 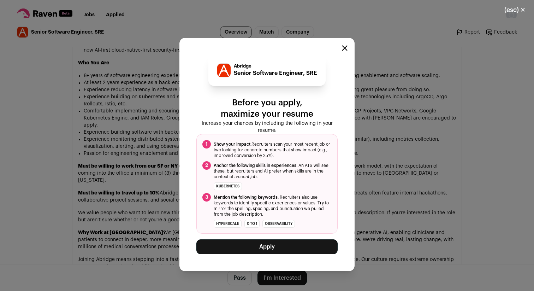 I want to click on button: Apply, so click(x=267, y=247).